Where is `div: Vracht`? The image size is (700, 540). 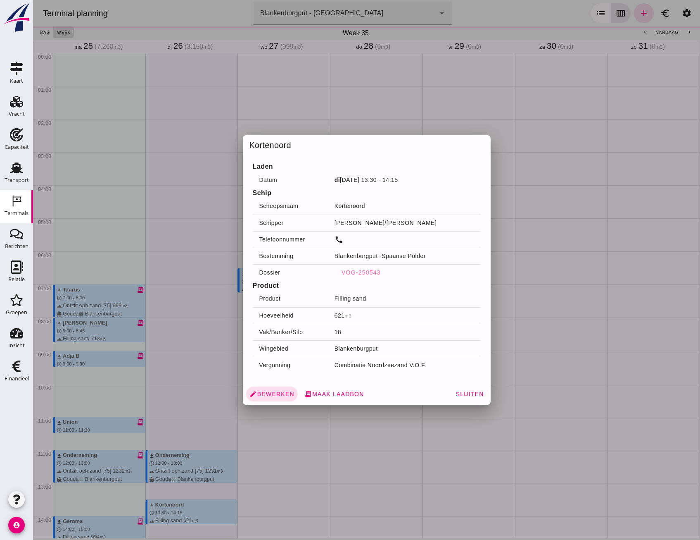
div: Vracht is located at coordinates (17, 114).